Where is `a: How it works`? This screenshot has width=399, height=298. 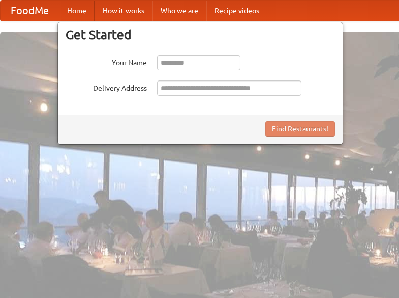 a: How it works is located at coordinates (124, 11).